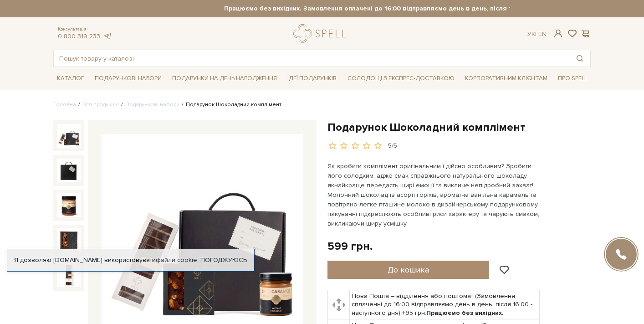  Describe the element at coordinates (312, 78) in the screenshot. I see `span: Ідеї подарунків` at that location.